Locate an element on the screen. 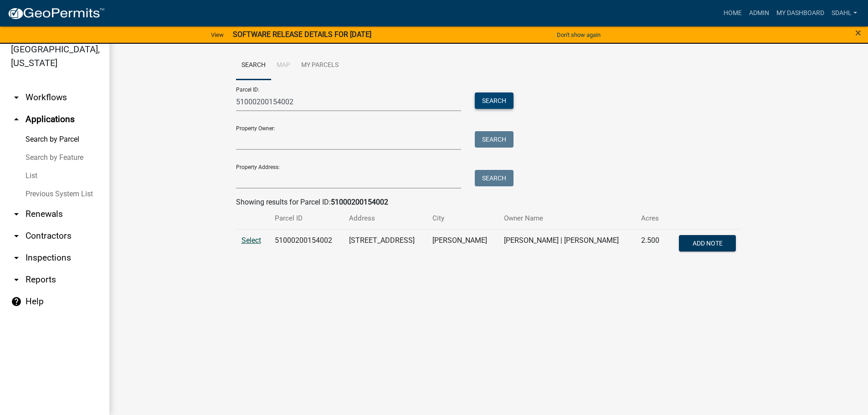 This screenshot has width=868, height=415. th: Parcel ID is located at coordinates (306, 218).